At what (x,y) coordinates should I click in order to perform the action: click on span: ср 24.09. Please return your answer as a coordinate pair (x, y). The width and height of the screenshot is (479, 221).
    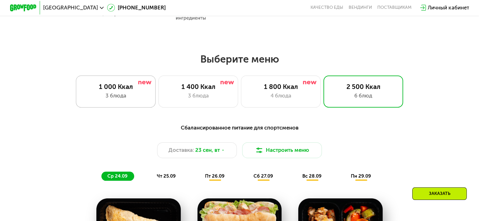
    Looking at the image, I should click on (117, 176).